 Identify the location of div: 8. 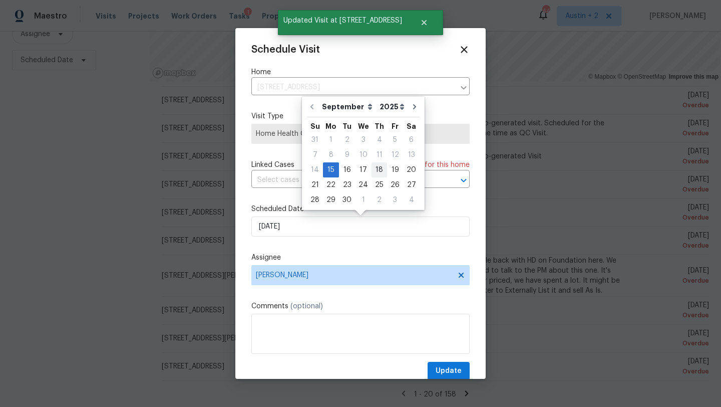
(331, 155).